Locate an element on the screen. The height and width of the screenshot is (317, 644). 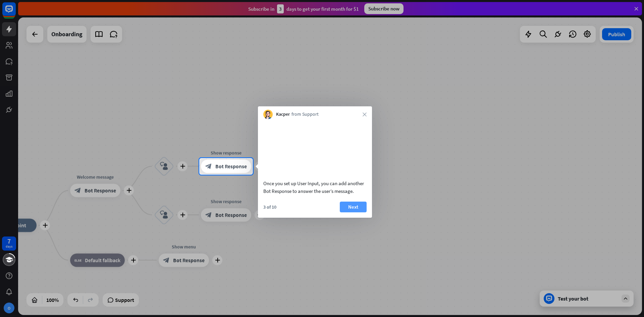
span: Kacper is located at coordinates (283, 115).